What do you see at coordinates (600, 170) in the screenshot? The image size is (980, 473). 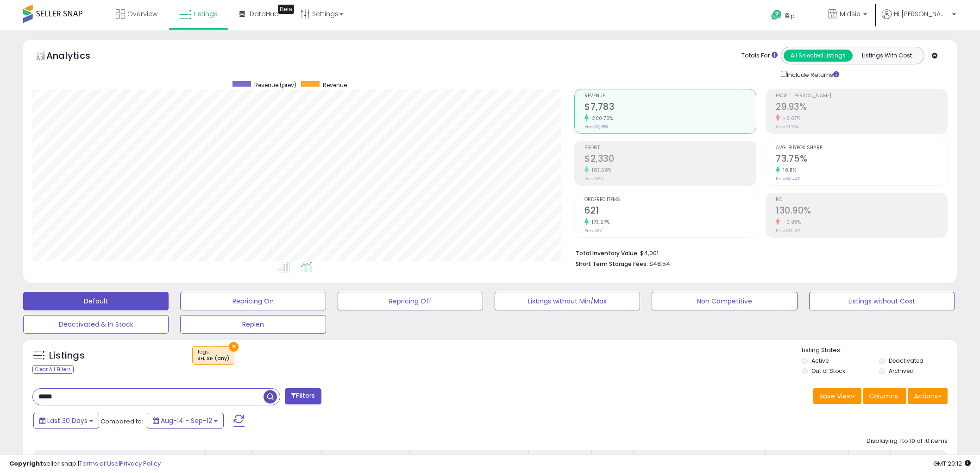 I see `small: 183.68%` at bounding box center [600, 170].